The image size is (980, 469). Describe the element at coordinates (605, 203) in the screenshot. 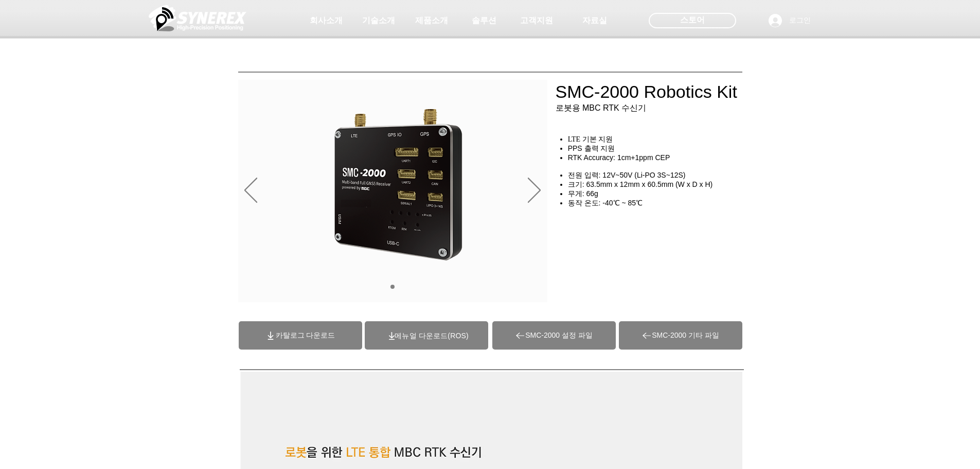

I see `span: 동작 온도: -40℃ ~ 85℃` at that location.